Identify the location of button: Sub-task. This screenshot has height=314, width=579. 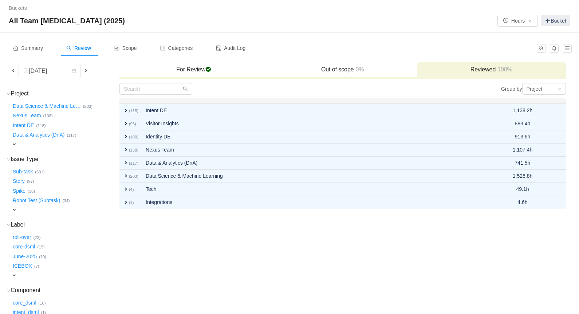
(23, 171).